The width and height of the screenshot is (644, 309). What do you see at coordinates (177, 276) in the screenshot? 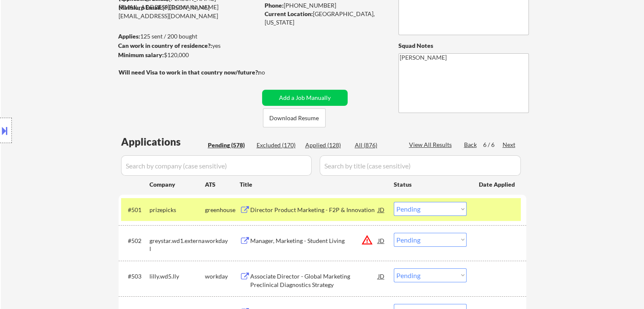
I see `div: lilly.wd5.lly` at bounding box center [177, 276].